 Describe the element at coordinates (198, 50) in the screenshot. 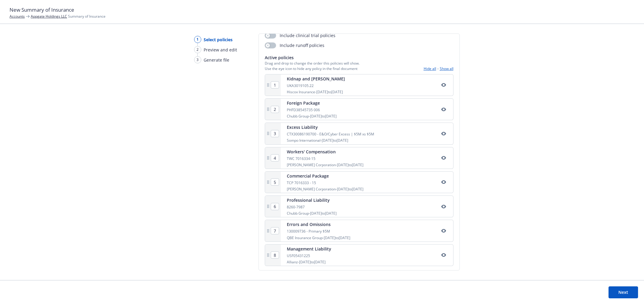

I see `div: 2` at that location.